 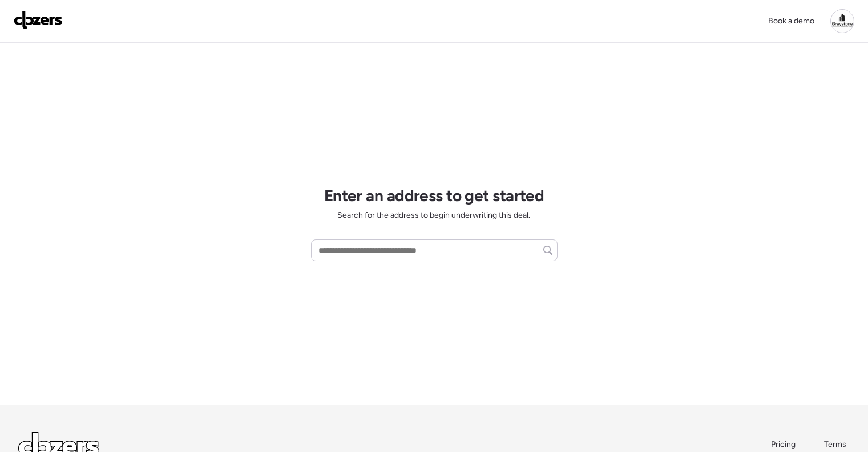 What do you see at coordinates (434, 215) in the screenshot?
I see `span: Search for the address to begin underwriting this deal.` at bounding box center [434, 215].